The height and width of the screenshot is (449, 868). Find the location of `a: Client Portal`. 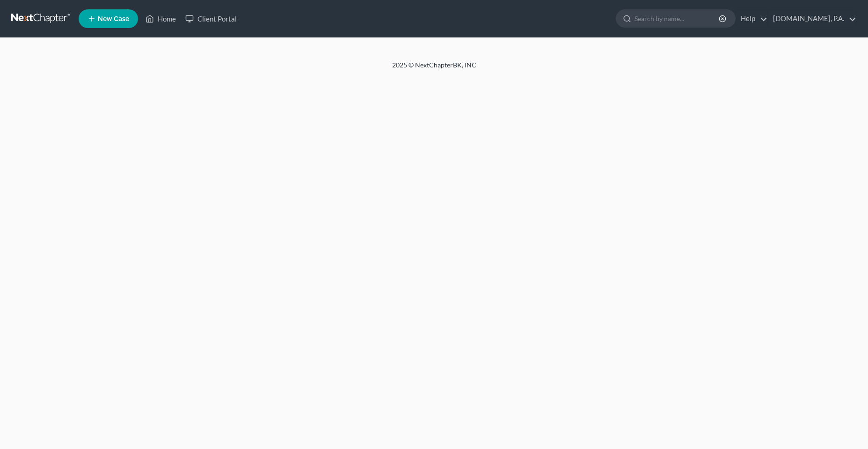

a: Client Portal is located at coordinates (211, 19).